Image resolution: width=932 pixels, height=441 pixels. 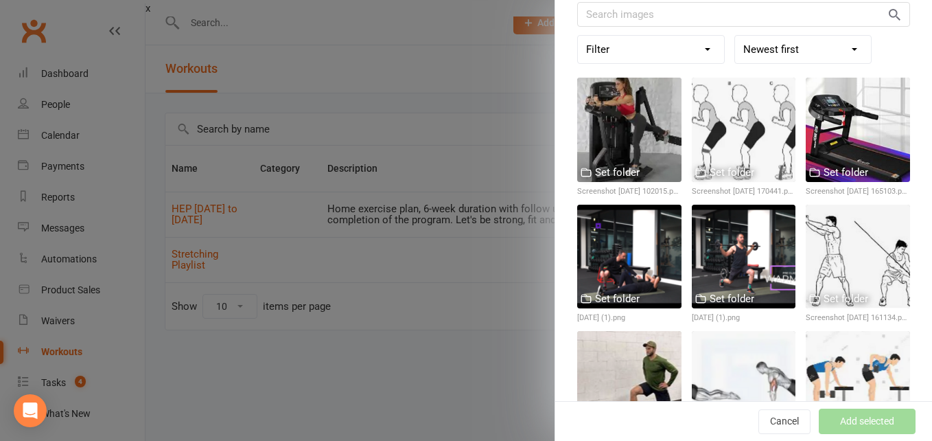 I want to click on img: Screenshot 2025-07-22 160526.png, so click(x=630, y=383).